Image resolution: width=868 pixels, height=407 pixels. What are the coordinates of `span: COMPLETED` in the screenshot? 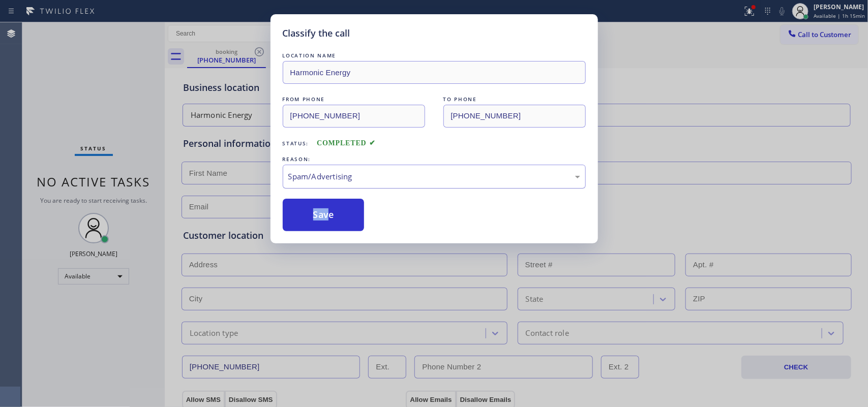 It's located at (346, 143).